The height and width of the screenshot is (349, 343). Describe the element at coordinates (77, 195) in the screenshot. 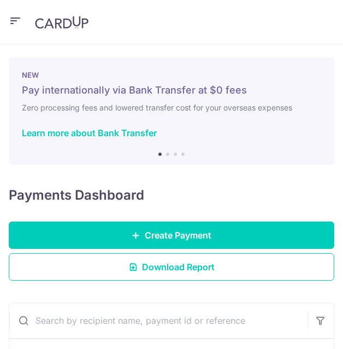

I see `h4: Payments Dashboard` at that location.